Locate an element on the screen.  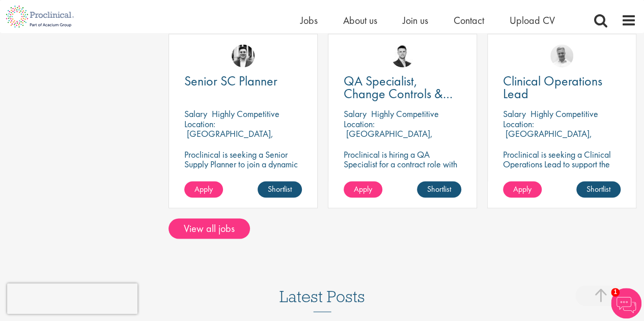
a: View all jobs is located at coordinates (209, 229).